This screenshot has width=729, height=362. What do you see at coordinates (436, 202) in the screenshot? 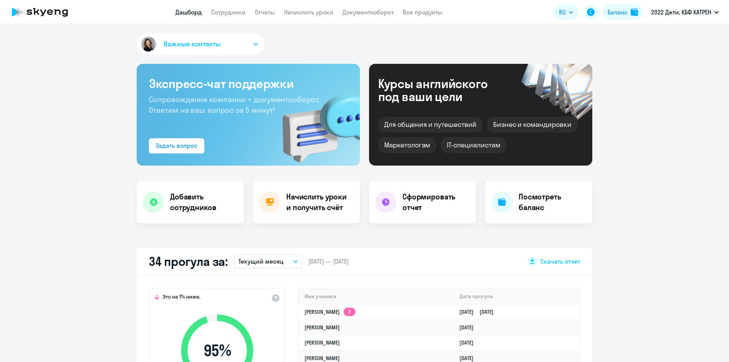
I see `h4: Сформировать отчет` at bounding box center [436, 202].